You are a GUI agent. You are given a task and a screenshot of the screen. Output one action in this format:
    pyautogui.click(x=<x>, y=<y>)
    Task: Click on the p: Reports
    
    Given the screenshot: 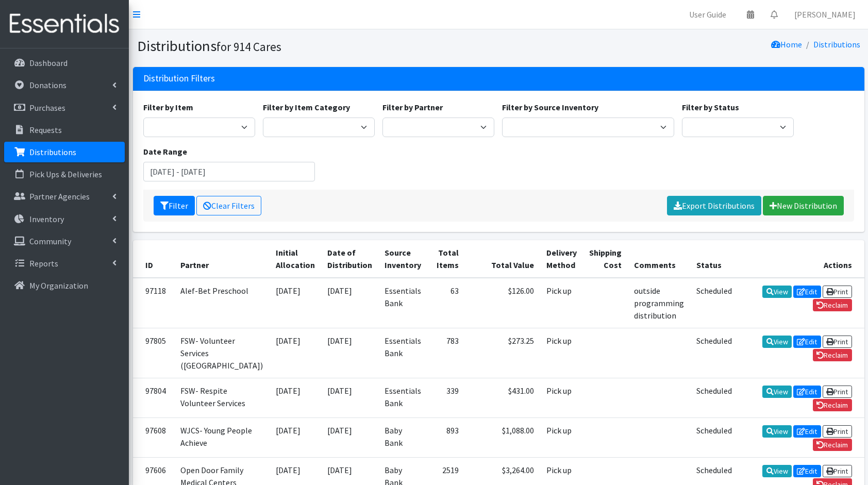 What is the action you would take?
    pyautogui.click(x=44, y=264)
    